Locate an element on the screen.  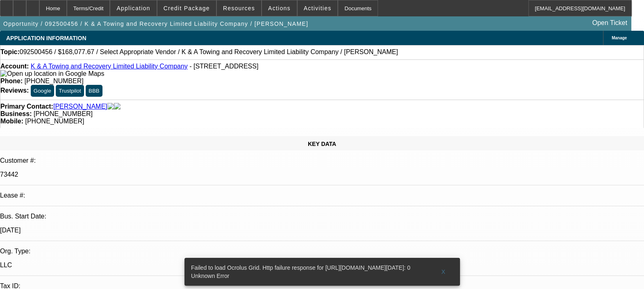
button: X is located at coordinates (444, 272).